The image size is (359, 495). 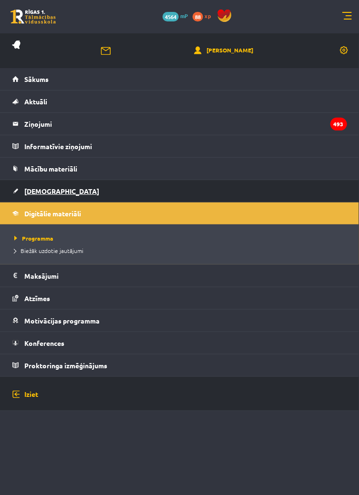 What do you see at coordinates (180, 213) in the screenshot?
I see `a: Digitālie materiāli` at bounding box center [180, 213].